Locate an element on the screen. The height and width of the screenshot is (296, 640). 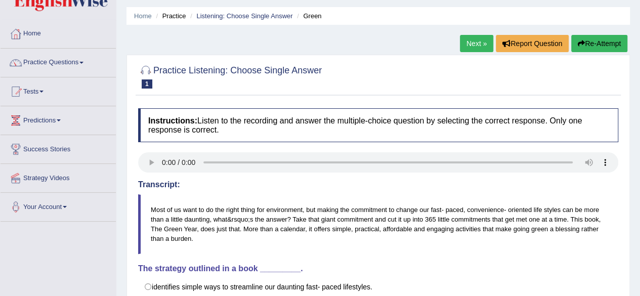
a: Listening: Choose Single Answer is located at coordinates (244, 16).